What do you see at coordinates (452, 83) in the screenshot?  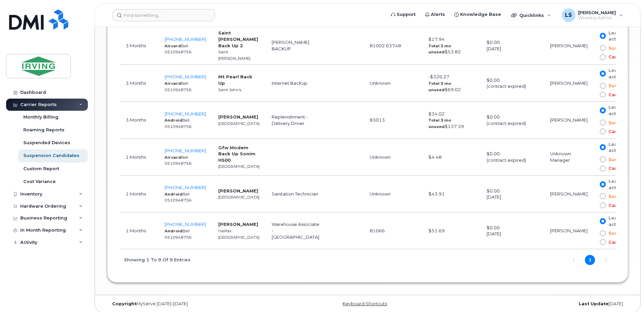 I see `td: -$326.27 $69.02` at bounding box center [452, 83].